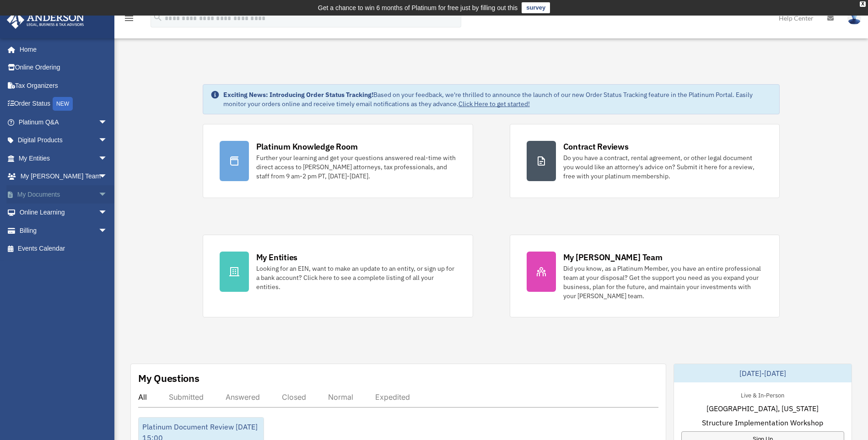  What do you see at coordinates (762, 394) in the screenshot?
I see `div: Live & In-Person` at bounding box center [762, 394].